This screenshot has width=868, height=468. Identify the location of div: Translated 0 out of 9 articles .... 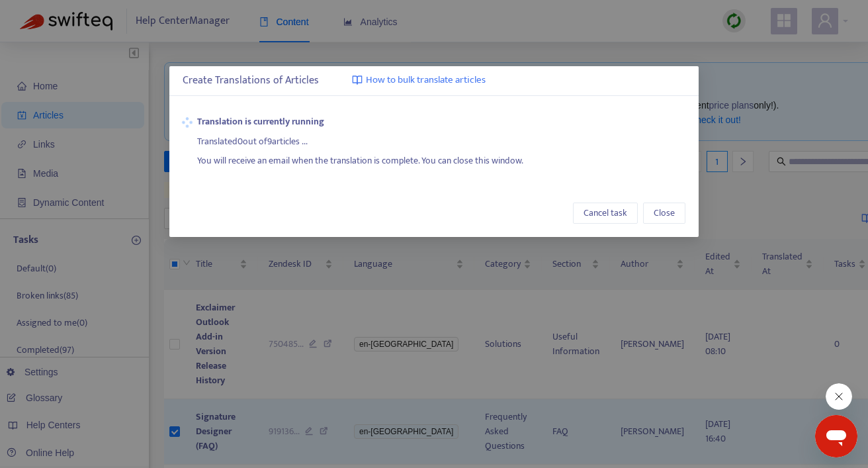
(441, 139).